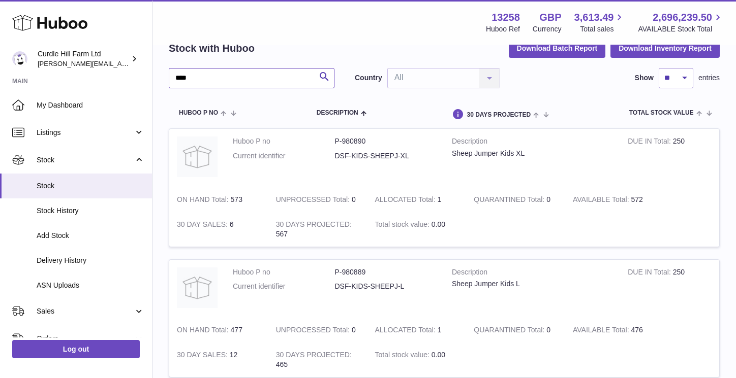  Describe the element at coordinates (317, 360) in the screenshot. I see `td: 465` at that location.